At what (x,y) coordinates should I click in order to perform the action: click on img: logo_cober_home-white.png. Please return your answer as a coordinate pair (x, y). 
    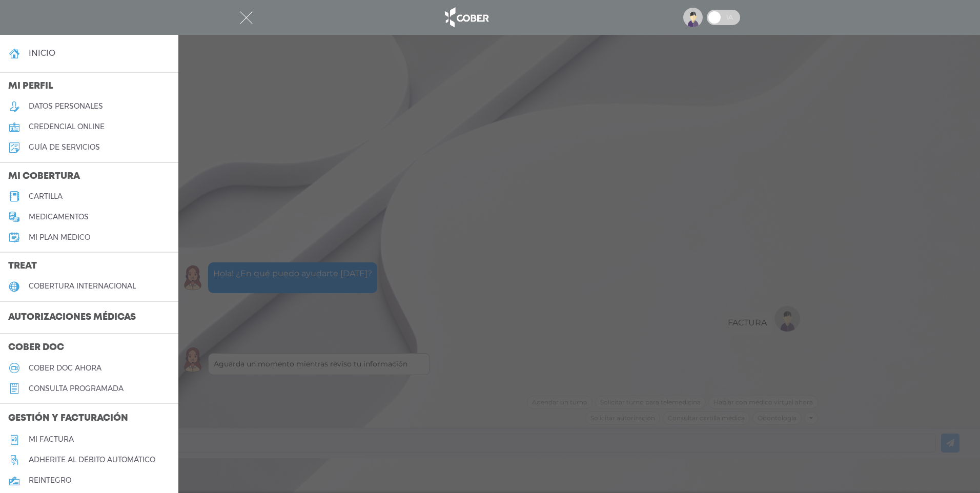
    Looking at the image, I should click on (466, 17).